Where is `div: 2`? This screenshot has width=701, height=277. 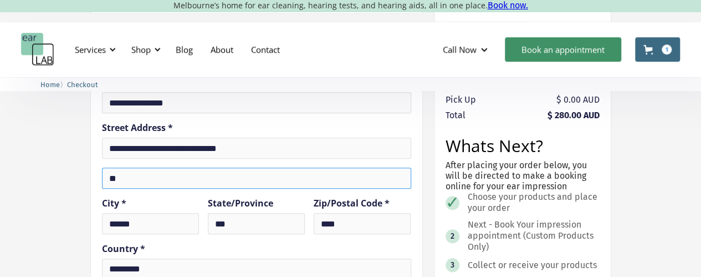 div: 2 is located at coordinates (452, 236).